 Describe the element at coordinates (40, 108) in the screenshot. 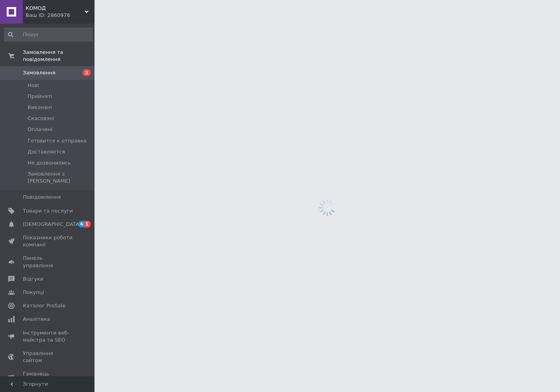

I see `span: Виконані` at that location.